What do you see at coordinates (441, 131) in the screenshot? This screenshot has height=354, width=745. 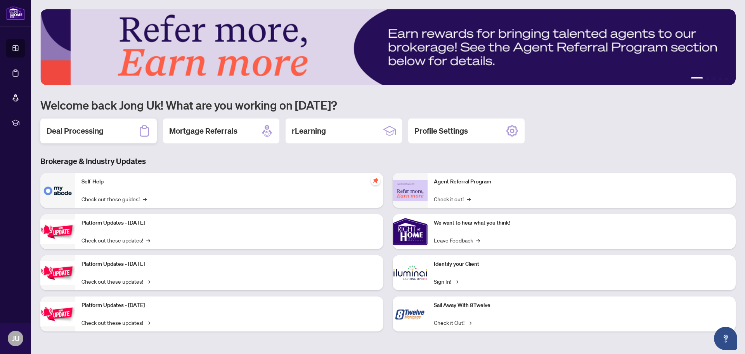 I see `h2: Profile Settings` at bounding box center [441, 131].